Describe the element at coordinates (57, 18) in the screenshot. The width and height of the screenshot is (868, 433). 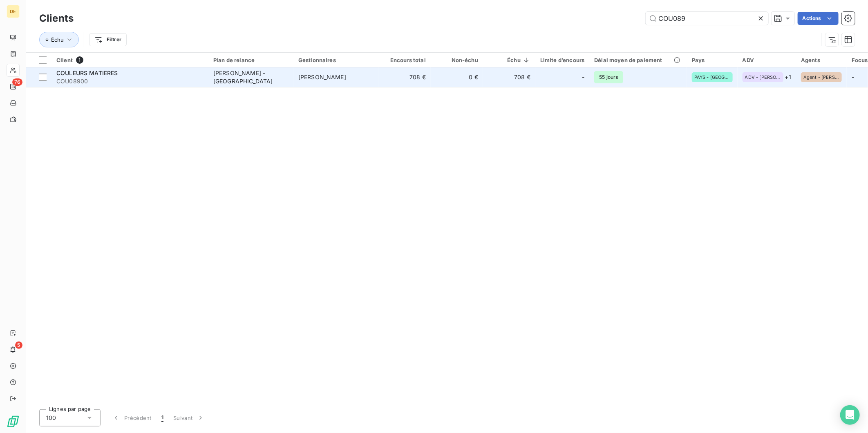
I see `h3: Clients` at that location.